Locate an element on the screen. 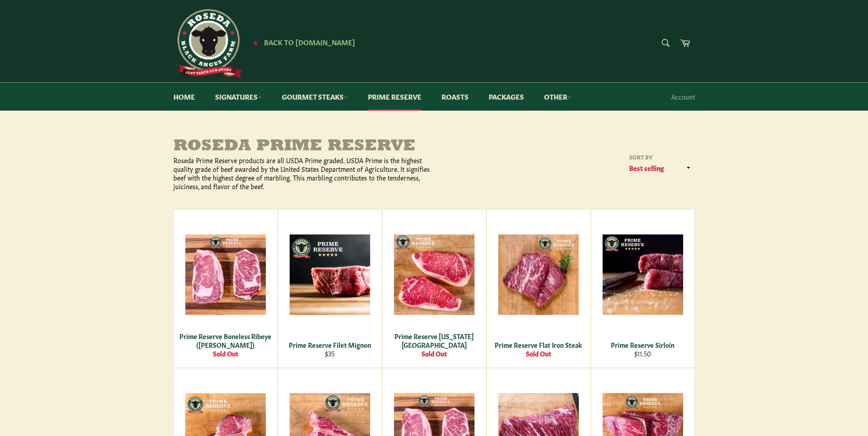 Image resolution: width=868 pixels, height=436 pixels. img: Prime Reserve Filet Mignon is located at coordinates (330, 275).